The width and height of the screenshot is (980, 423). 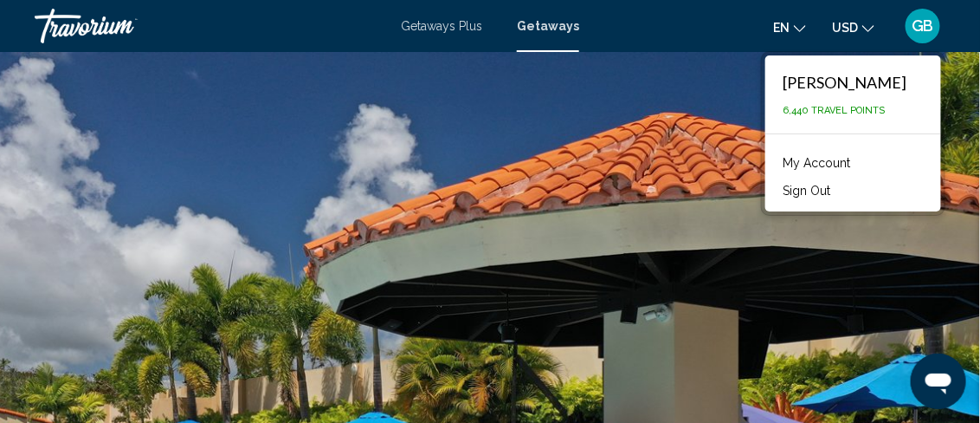 I want to click on span: en, so click(x=781, y=27).